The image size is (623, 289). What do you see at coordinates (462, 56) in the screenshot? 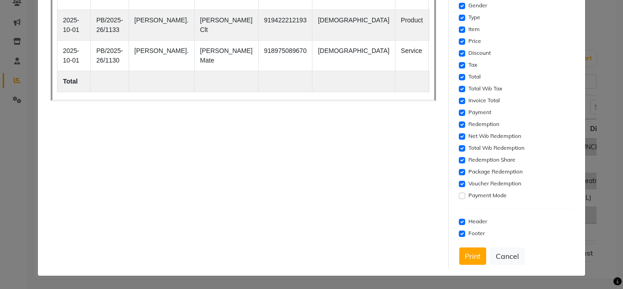
I see `td: Hair Cuts - Fringe` at bounding box center [462, 56].